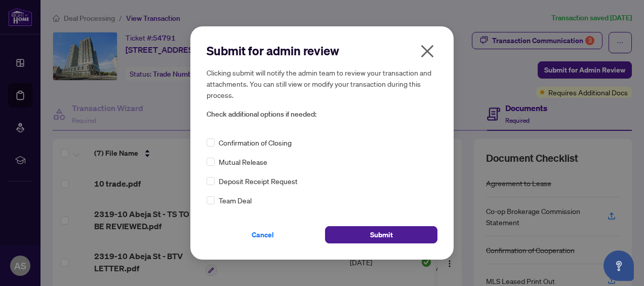 This screenshot has width=644, height=286. What do you see at coordinates (263, 235) in the screenshot?
I see `span: Cancel` at bounding box center [263, 235].